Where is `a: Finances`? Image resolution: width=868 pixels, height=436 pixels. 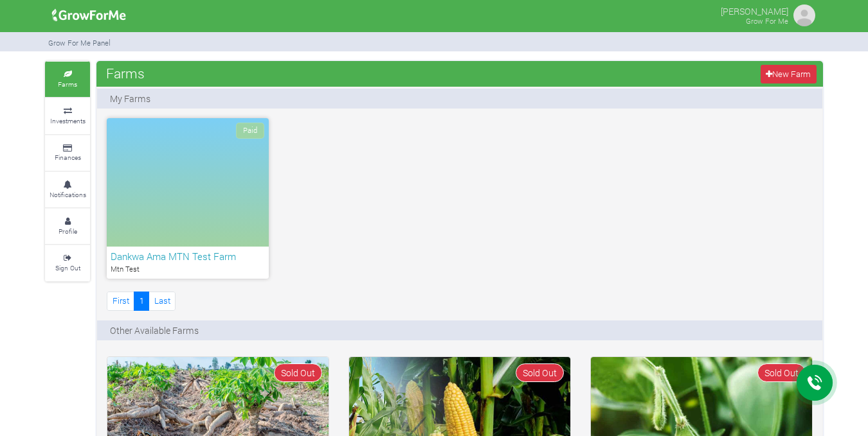
a: Finances is located at coordinates (67, 153).